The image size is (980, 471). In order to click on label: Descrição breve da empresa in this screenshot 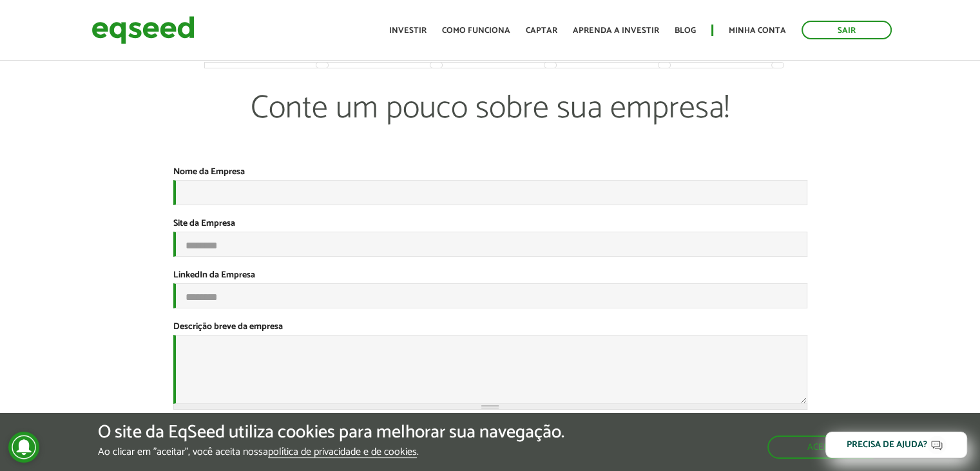, I will do `click(228, 327)`.